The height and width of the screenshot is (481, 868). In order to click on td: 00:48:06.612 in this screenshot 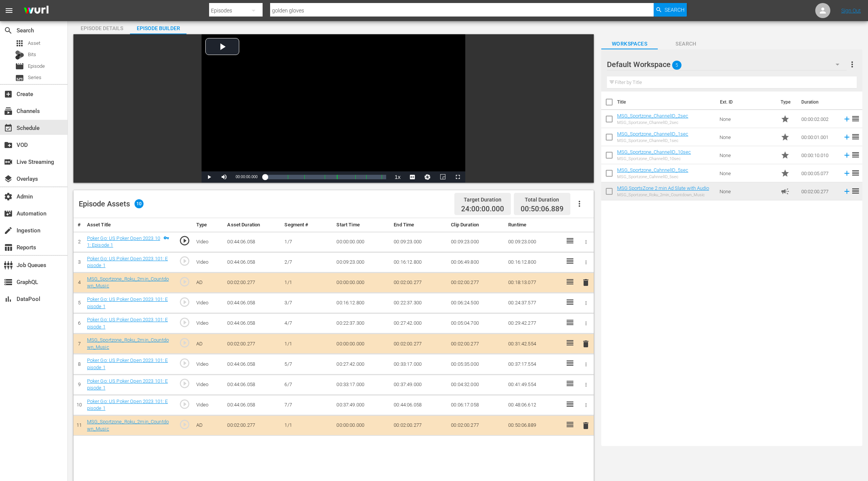, I will do `click(533, 405)`.